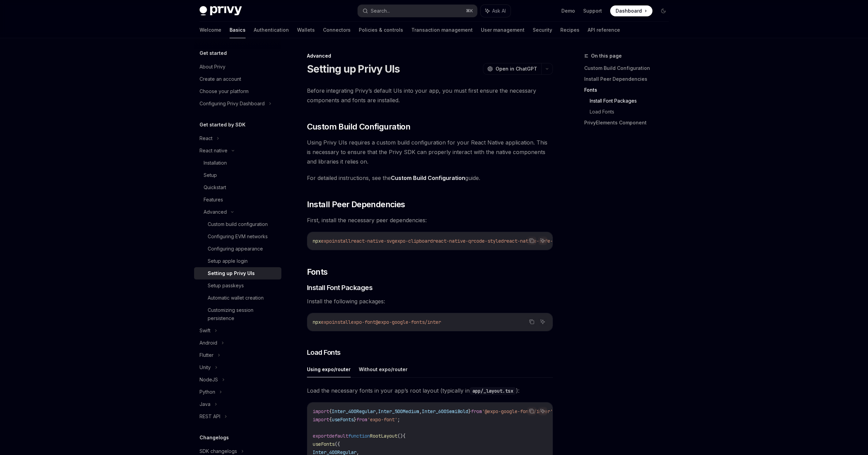  What do you see at coordinates (238, 298) in the screenshot?
I see `a: Automatic wallet creation` at bounding box center [238, 298].